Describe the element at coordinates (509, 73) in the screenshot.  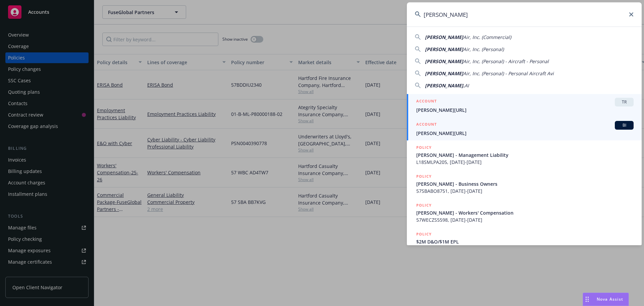
I see `span: Air, Inc. (Personal) - Personal Aircraft Avi` at that location.